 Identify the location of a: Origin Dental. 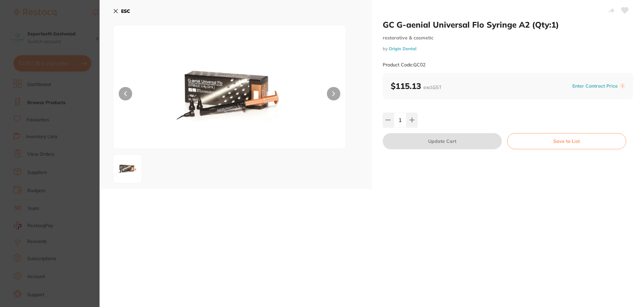
(402, 48).